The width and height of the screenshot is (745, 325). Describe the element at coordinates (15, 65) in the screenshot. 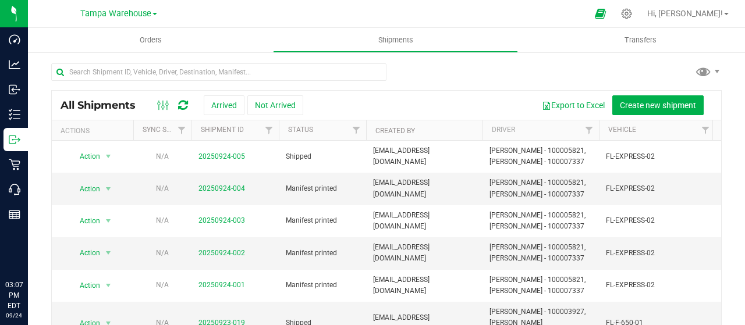

I see `inline-svg: Analytics` at that location.